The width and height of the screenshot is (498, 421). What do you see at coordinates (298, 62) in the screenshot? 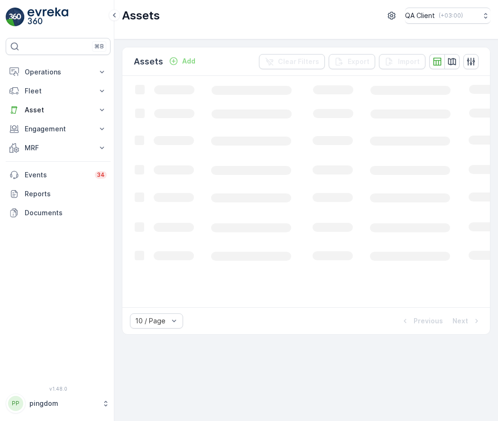
I see `p: Clear Filters` at bounding box center [298, 62].